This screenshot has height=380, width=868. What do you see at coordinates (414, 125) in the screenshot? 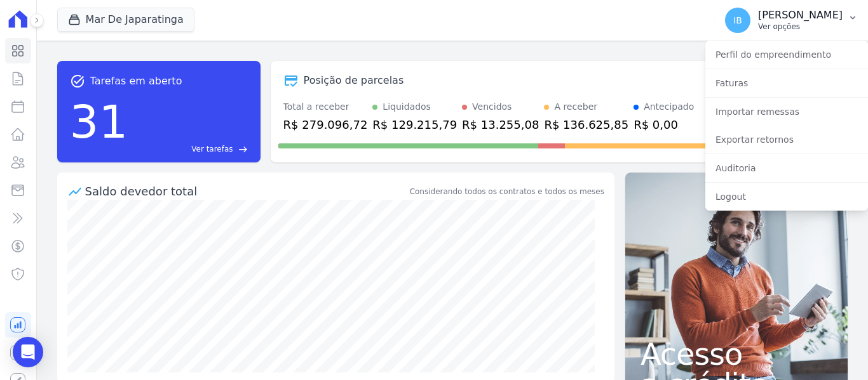
I see `div: R$ 129.215,79` at bounding box center [414, 125].